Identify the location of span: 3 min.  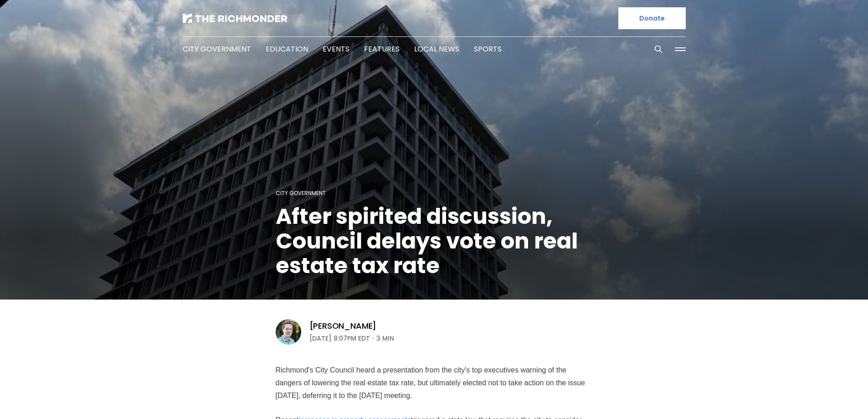
(385, 338).